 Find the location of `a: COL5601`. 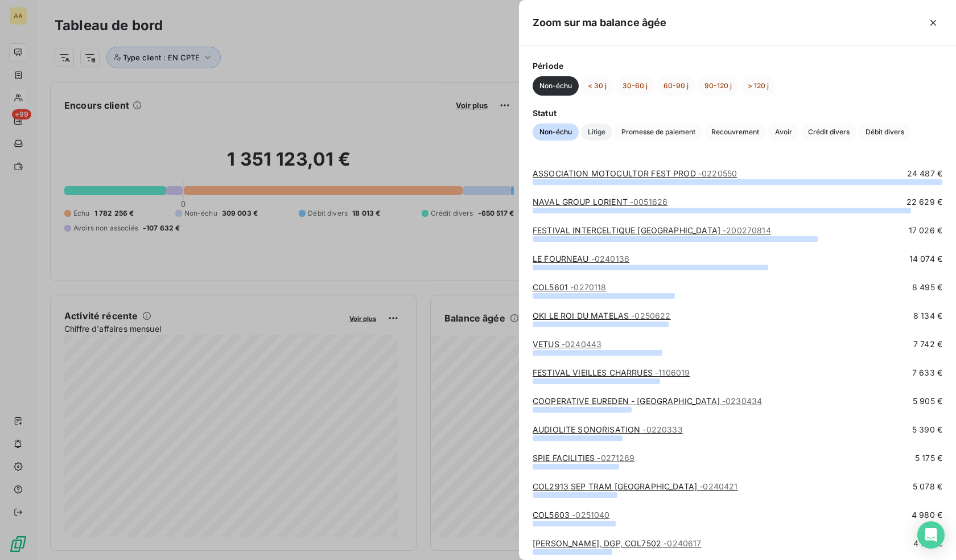

a: COL5601 is located at coordinates (569, 287).